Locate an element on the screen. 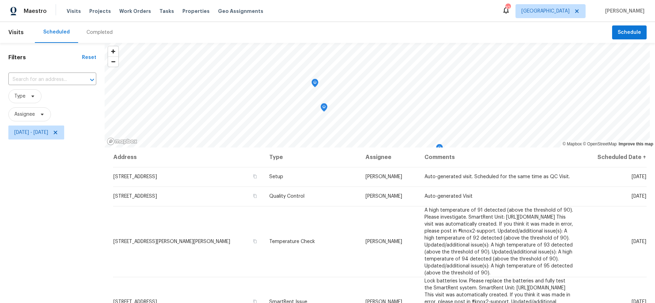  canvas: Map is located at coordinates (377, 95).